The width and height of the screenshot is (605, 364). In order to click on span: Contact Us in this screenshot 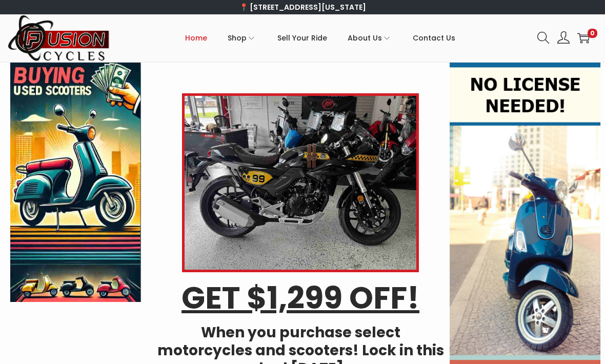, I will do `click(434, 38)`.